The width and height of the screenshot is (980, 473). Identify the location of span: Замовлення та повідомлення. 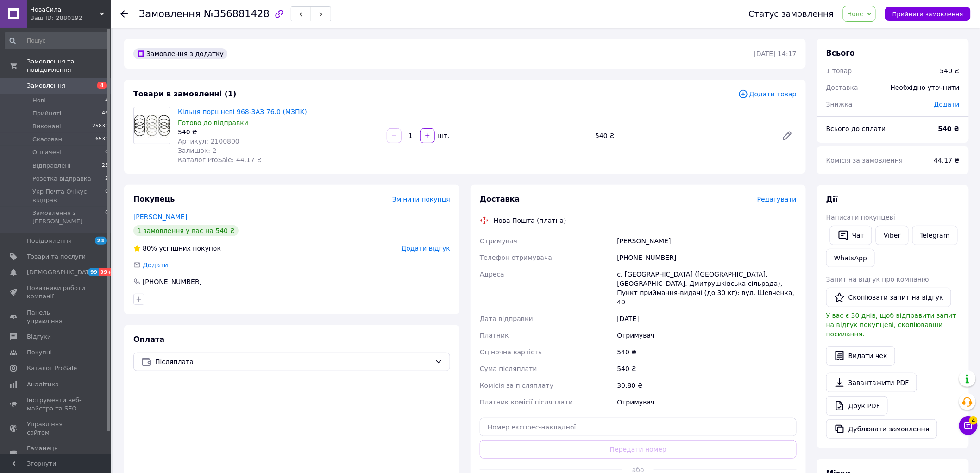
(69, 66).